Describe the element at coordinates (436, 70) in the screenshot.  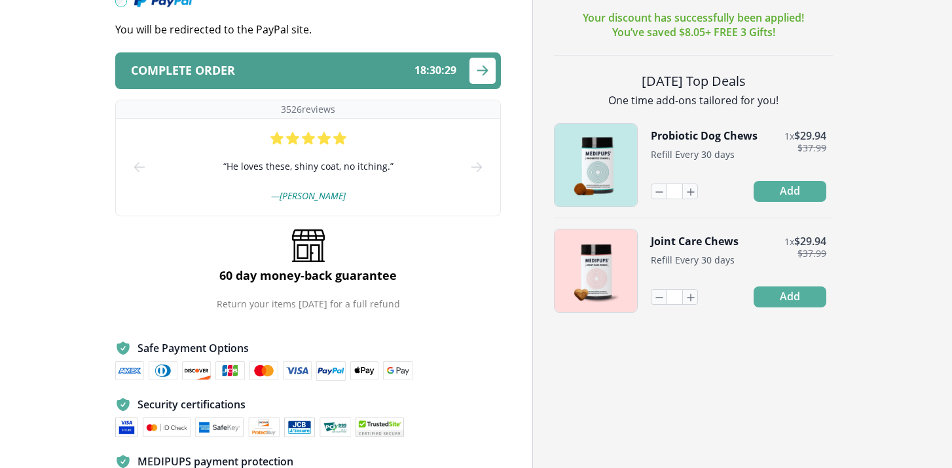
I see `span: 18 : 30 : 29` at that location.